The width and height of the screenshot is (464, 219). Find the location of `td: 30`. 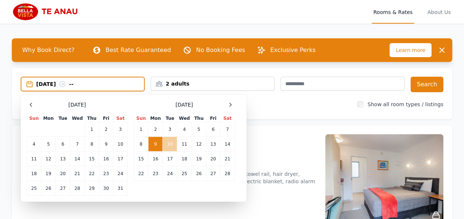

td: 30 is located at coordinates (106, 189).